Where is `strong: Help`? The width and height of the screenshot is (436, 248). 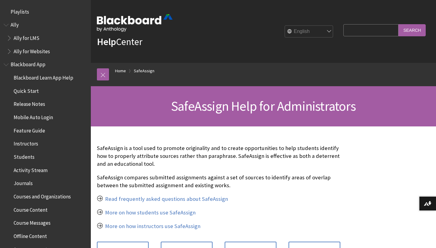
strong: Help is located at coordinates (106, 42).